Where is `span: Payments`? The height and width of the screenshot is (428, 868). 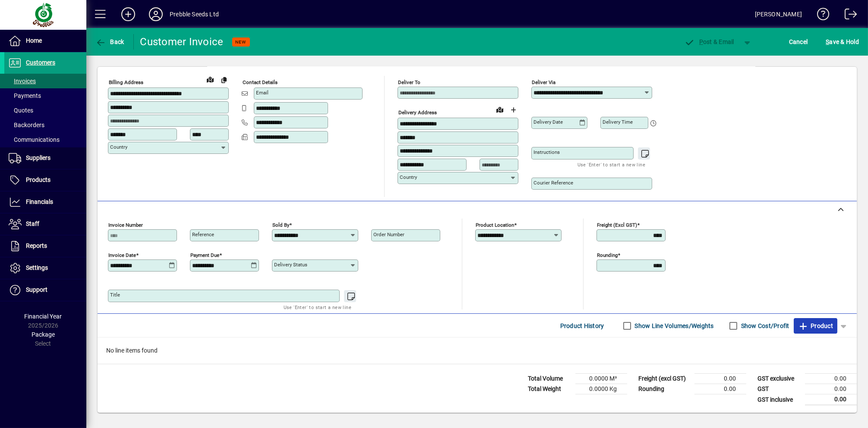
span: Payments is located at coordinates (24, 96).